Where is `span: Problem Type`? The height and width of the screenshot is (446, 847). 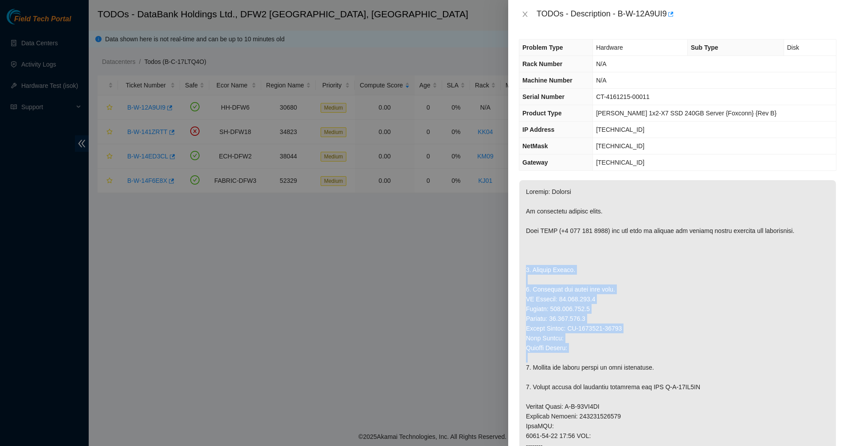 span: Problem Type is located at coordinates (543, 47).